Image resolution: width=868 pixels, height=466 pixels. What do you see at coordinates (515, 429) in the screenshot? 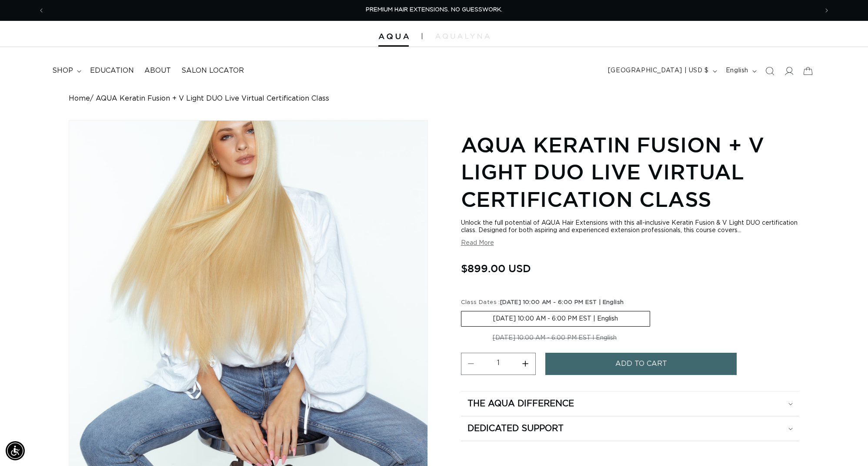
I see `h2: Dedicated Support` at bounding box center [515, 429].